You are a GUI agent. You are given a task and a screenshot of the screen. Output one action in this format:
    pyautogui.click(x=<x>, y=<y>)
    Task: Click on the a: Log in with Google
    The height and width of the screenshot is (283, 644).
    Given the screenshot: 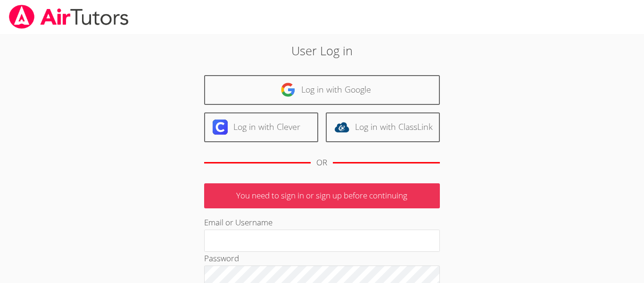 What is the action you would take?
    pyautogui.click(x=322, y=89)
    